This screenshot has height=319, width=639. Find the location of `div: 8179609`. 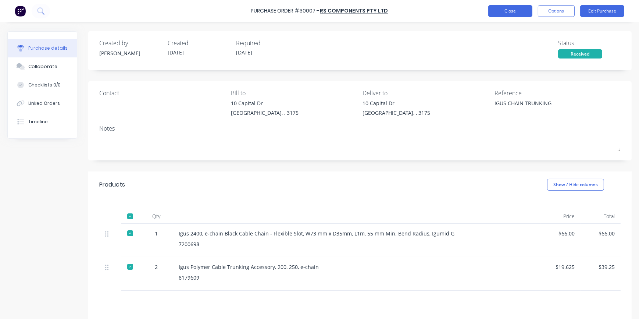

div: 8179609 is located at coordinates (357, 277).